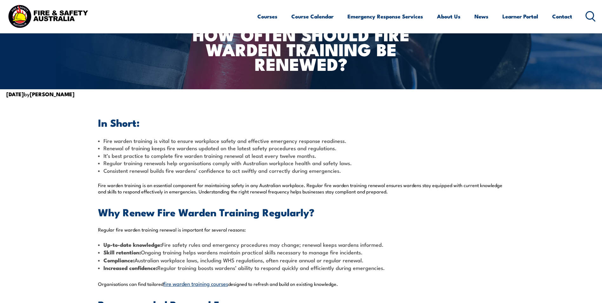  I want to click on a: Emergency Response Services, so click(385, 16).